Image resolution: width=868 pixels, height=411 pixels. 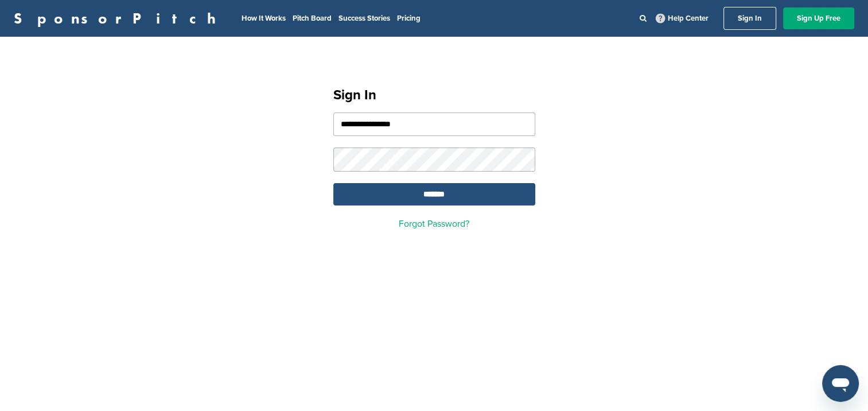 I want to click on a: Pitch Board, so click(x=312, y=18).